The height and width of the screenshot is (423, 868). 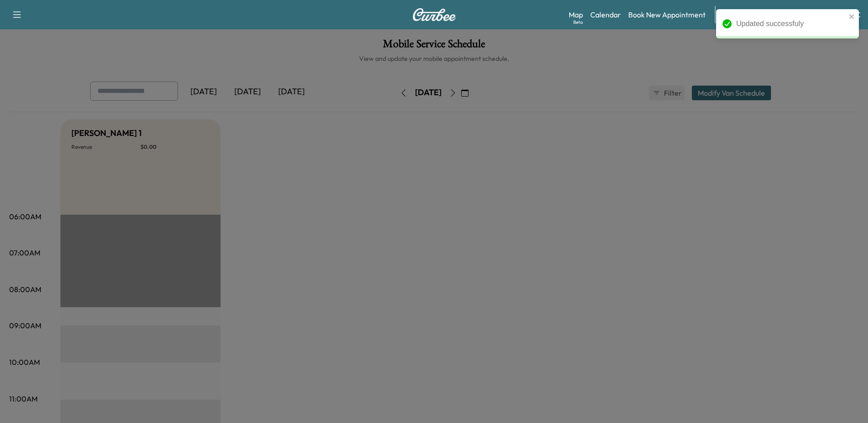 What do you see at coordinates (25, 326) in the screenshot?
I see `p: 09:00AM` at bounding box center [25, 326].